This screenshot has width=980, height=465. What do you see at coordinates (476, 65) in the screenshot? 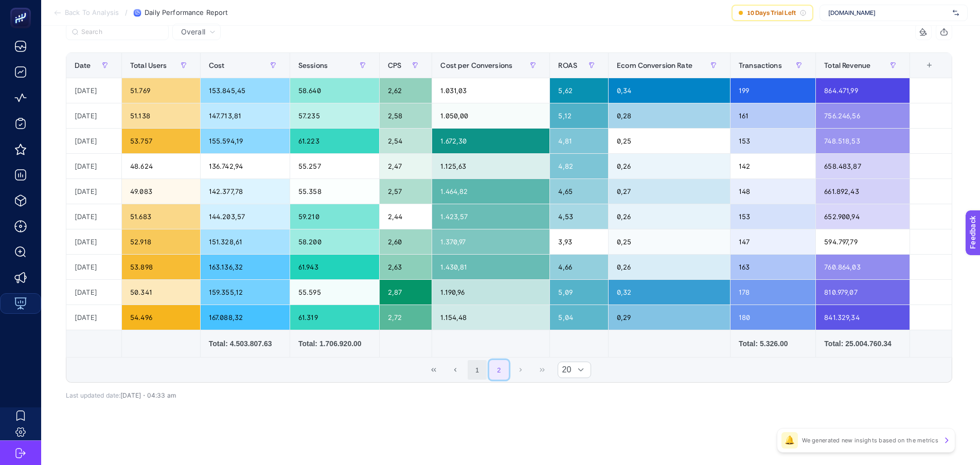
I see `span: Cost per Conversions` at bounding box center [476, 65].